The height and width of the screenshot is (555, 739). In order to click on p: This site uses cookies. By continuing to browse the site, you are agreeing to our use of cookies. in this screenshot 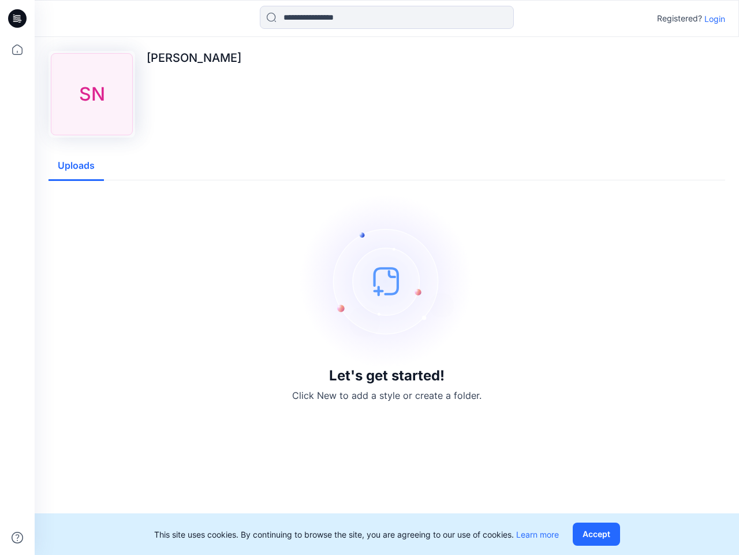, I will do `click(356, 534)`.